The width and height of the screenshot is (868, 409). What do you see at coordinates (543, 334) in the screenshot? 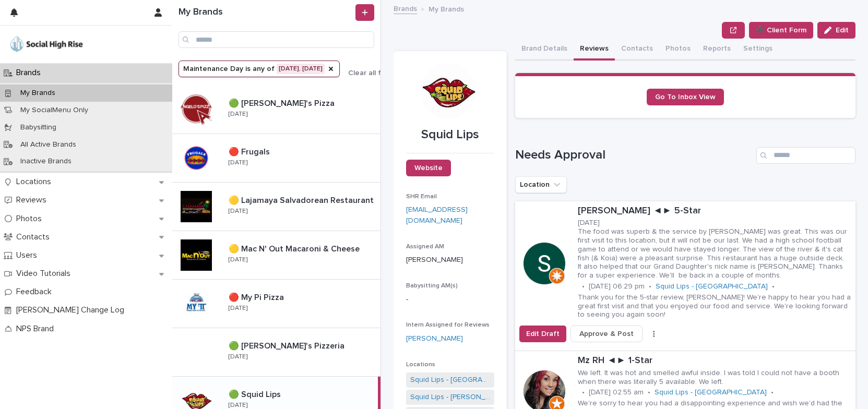
I see `button: Edit Draft` at bounding box center [543, 334].